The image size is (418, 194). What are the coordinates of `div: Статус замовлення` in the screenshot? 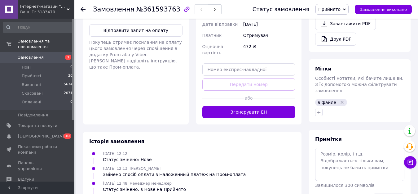 It's located at (281, 9).